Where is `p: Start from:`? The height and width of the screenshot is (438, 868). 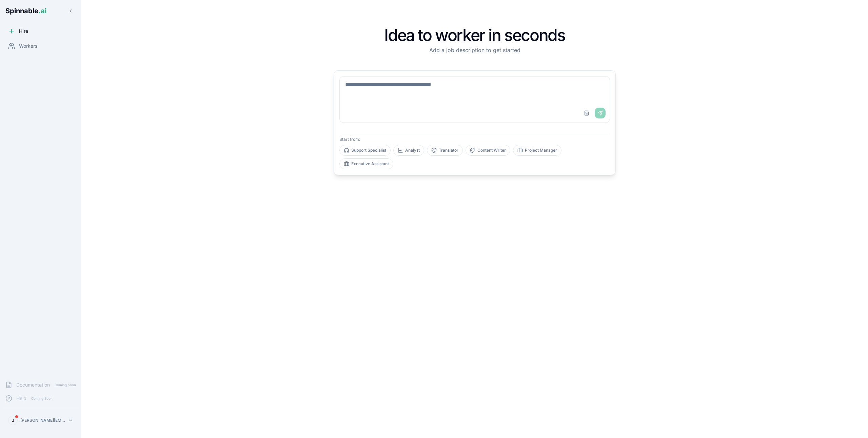 p: Start from: is located at coordinates (475, 139).